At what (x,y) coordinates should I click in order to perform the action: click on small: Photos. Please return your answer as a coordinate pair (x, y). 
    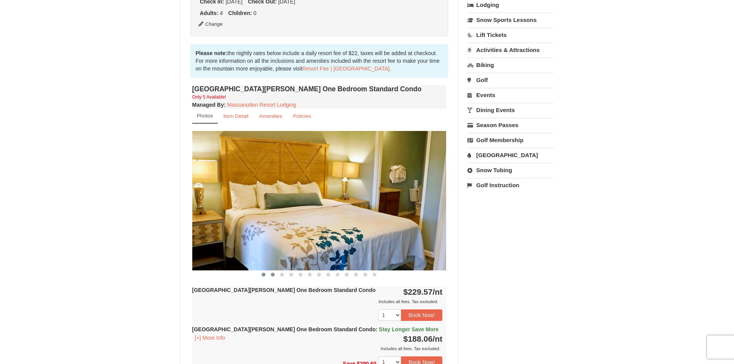
    Looking at the image, I should click on (205, 116).